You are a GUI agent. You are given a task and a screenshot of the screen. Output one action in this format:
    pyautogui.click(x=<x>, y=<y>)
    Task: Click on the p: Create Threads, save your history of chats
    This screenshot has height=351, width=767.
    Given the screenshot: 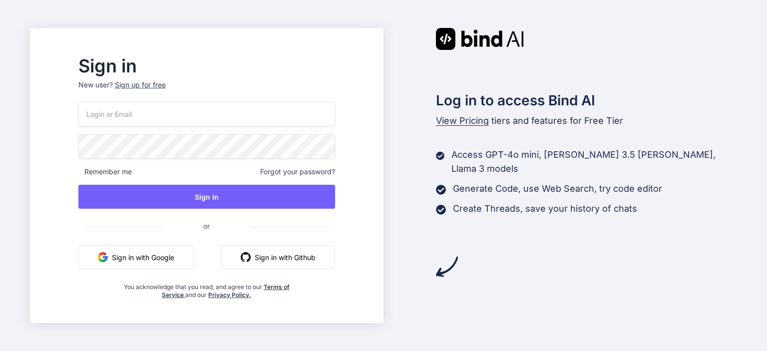 What is the action you would take?
    pyautogui.click(x=545, y=209)
    